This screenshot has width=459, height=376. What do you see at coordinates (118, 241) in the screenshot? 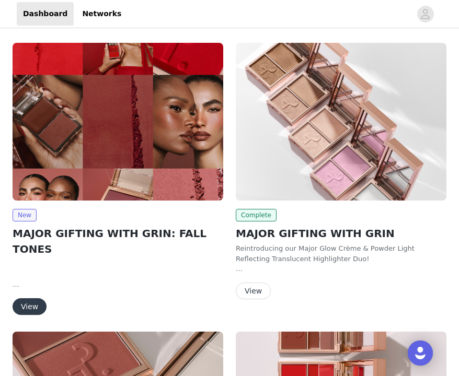
I see `h2: MAJOR GIFTING WITH GRIN: FALL TONES` at bounding box center [118, 241].